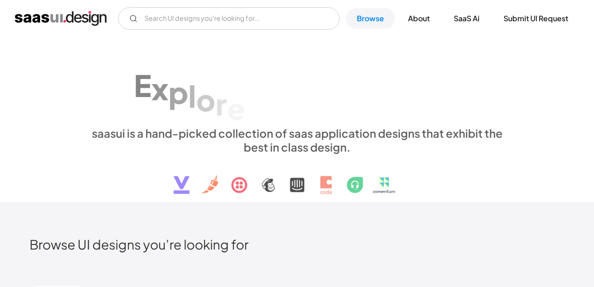  Describe the element at coordinates (297, 178) in the screenshot. I see `img: text, icon, saas logo` at that location.